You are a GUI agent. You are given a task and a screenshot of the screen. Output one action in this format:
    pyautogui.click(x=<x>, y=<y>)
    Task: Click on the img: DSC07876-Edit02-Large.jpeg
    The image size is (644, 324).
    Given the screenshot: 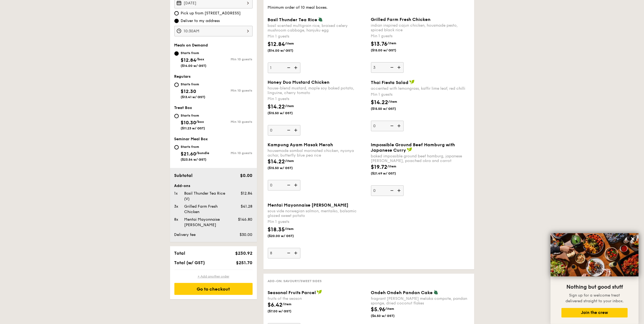 What is the action you would take?
    pyautogui.click(x=594, y=255)
    